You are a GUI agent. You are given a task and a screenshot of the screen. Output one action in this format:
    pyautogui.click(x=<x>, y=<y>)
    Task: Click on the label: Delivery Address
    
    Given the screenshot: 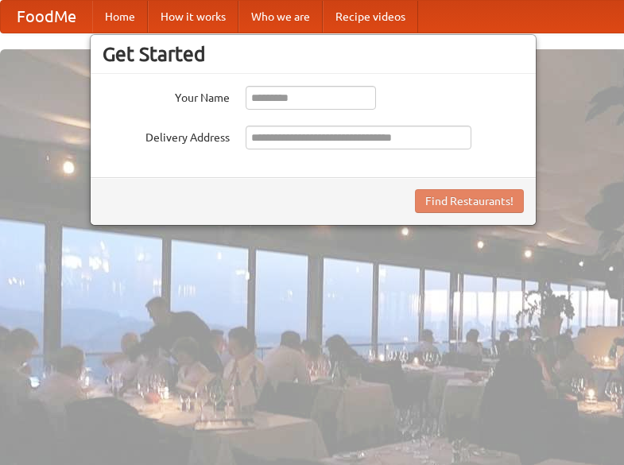 What is the action you would take?
    pyautogui.click(x=166, y=135)
    